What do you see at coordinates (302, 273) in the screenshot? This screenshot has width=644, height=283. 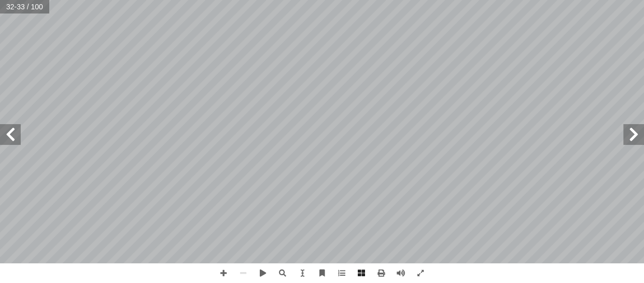 I see `span: حدد الأداة` at bounding box center [302, 273].